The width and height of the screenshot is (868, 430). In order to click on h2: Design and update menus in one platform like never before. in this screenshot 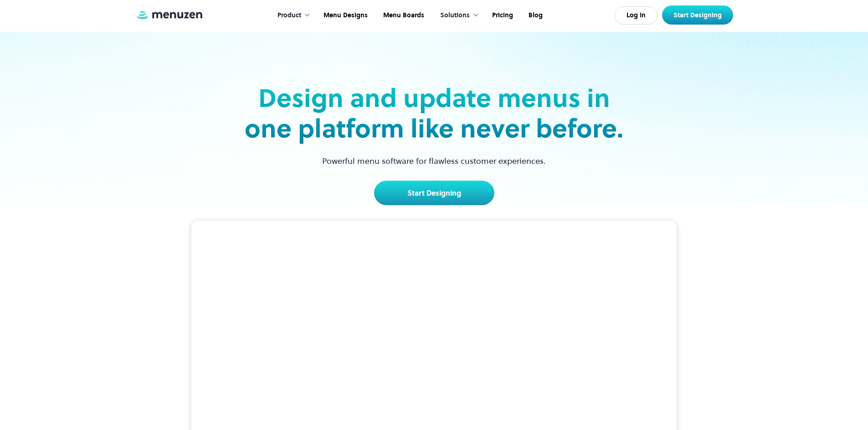, I will do `click(434, 113)`.